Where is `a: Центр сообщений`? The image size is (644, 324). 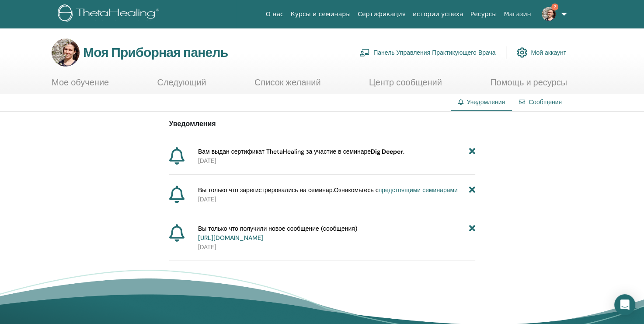 a: Центр сообщений is located at coordinates (405, 85).